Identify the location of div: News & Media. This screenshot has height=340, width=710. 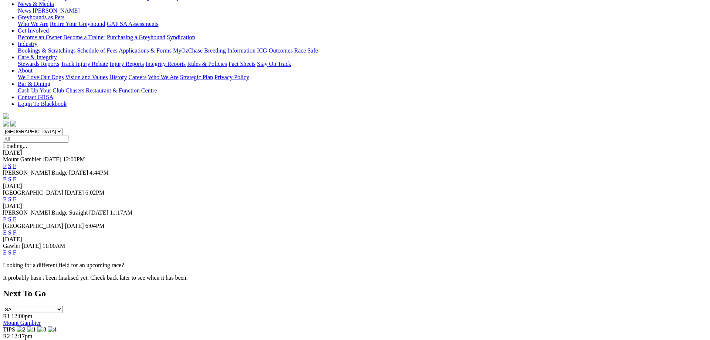
(363, 11).